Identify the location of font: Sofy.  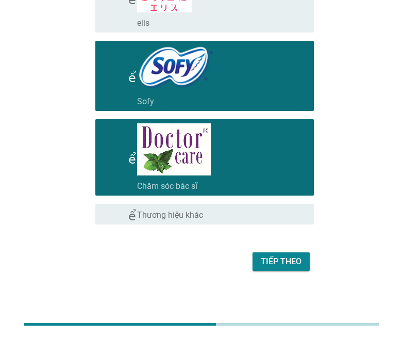
(145, 101).